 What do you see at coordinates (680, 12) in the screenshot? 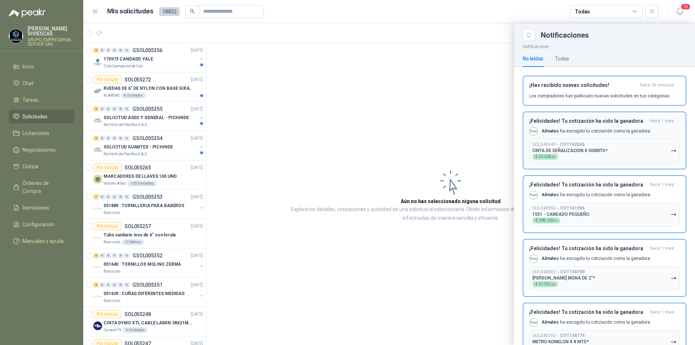
I see `button: 13` at bounding box center [680, 12].